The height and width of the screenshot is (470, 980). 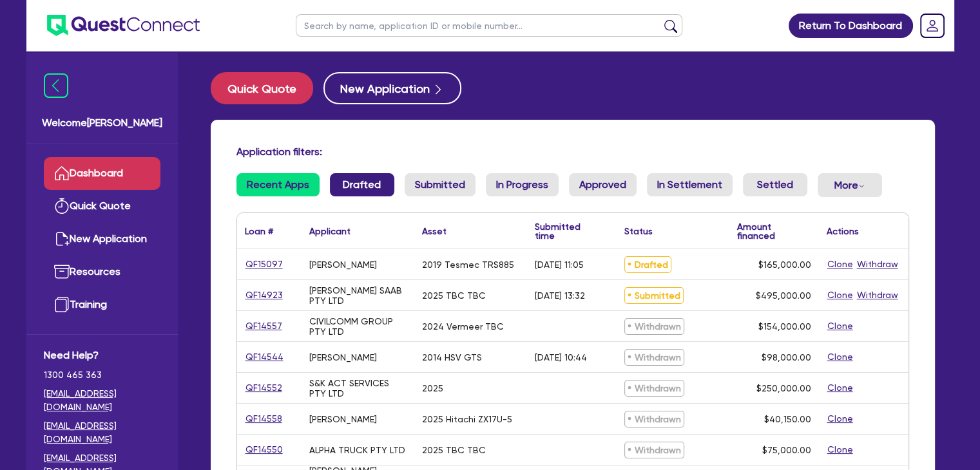 What do you see at coordinates (788, 420) in the screenshot?
I see `span: $40,150.00` at bounding box center [788, 420].